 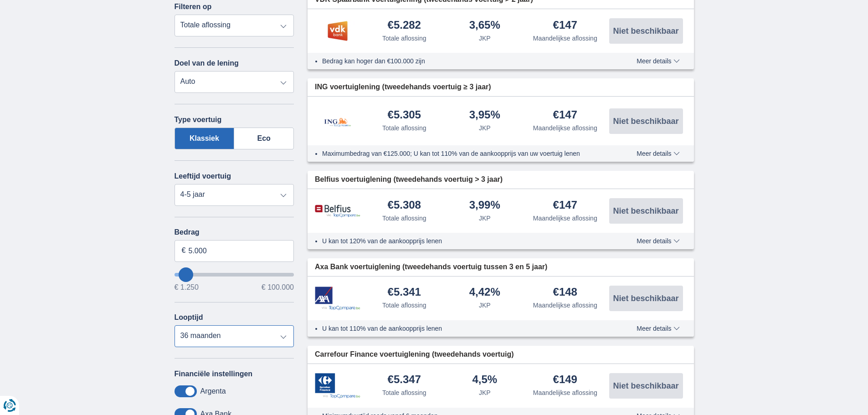 What do you see at coordinates (338, 298) in the screenshot?
I see `img: product.pl.alt Axa Bank` at bounding box center [338, 298].